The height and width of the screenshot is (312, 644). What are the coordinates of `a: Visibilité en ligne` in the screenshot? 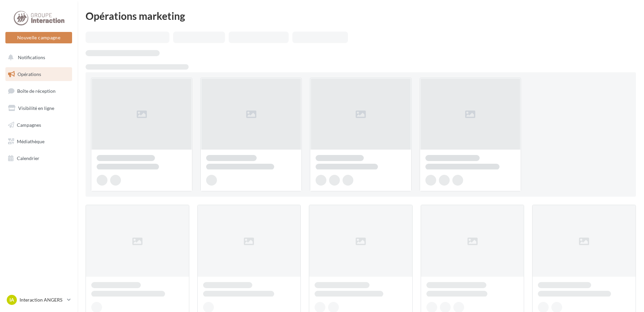 It's located at (39, 108).